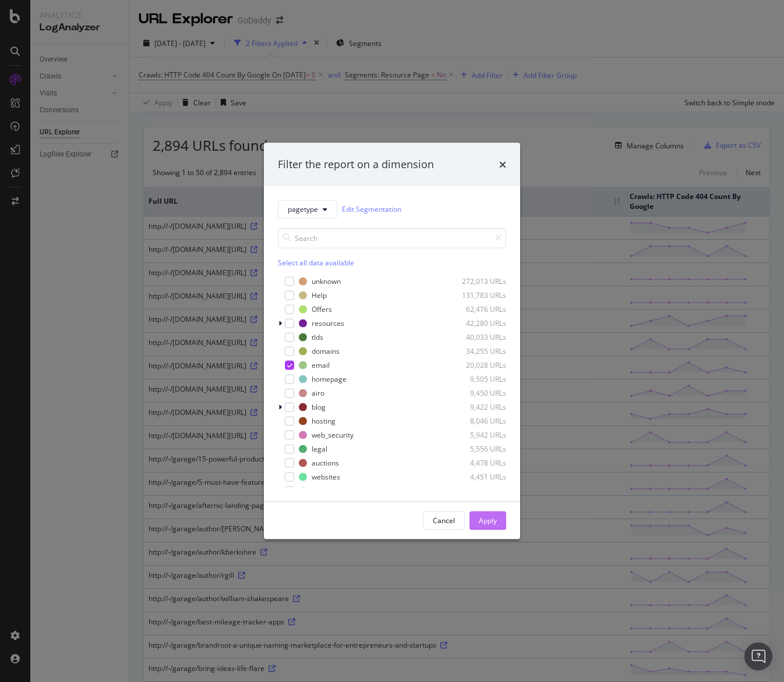 The height and width of the screenshot is (682, 784). Describe the element at coordinates (318, 337) in the screenshot. I see `div: tlds` at that location.